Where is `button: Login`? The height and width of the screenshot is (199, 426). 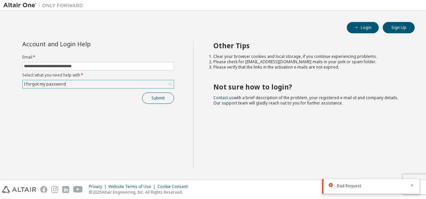 button: Login is located at coordinates (362, 28).